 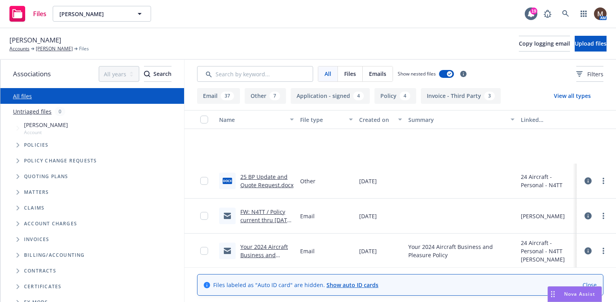 What do you see at coordinates (22, 96) in the screenshot?
I see `a: All files` at bounding box center [22, 96].